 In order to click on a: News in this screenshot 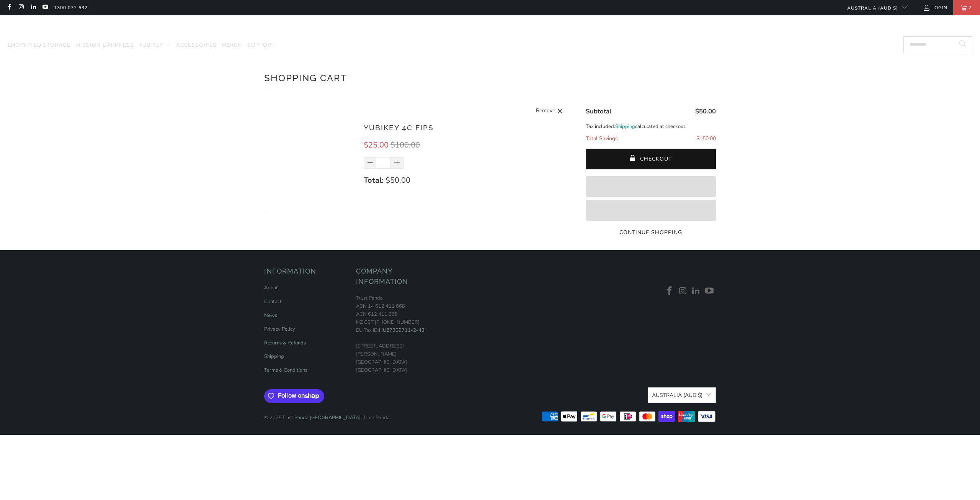, I will do `click(270, 315)`.